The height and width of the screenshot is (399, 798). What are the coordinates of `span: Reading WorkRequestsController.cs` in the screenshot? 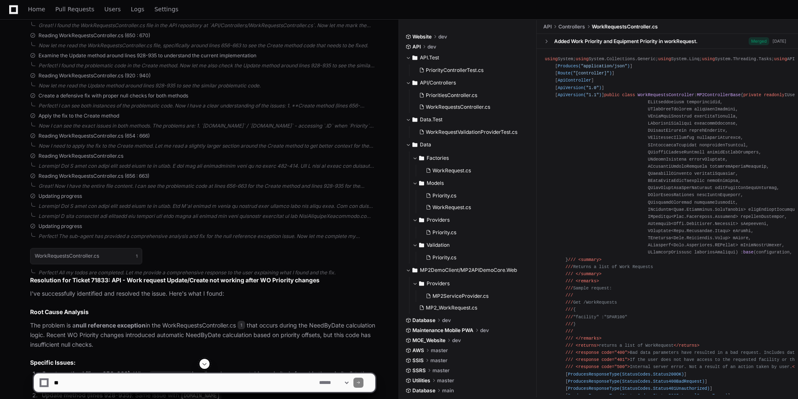 It's located at (81, 156).